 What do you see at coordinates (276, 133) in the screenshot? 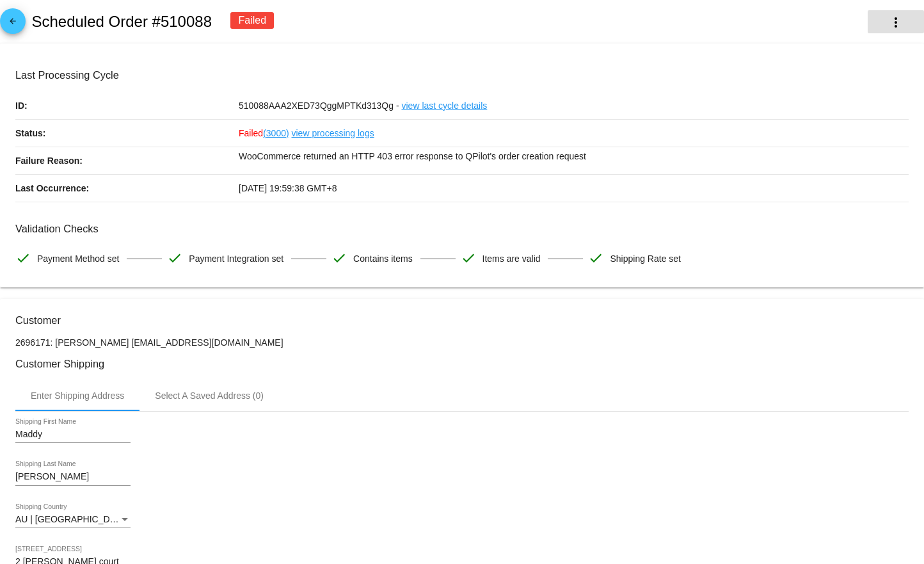
I see `a: (3000)` at bounding box center [276, 133].